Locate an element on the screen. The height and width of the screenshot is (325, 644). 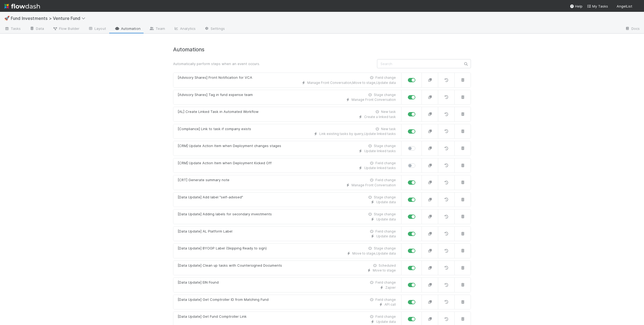
div: Scheduled is located at coordinates (384, 265).